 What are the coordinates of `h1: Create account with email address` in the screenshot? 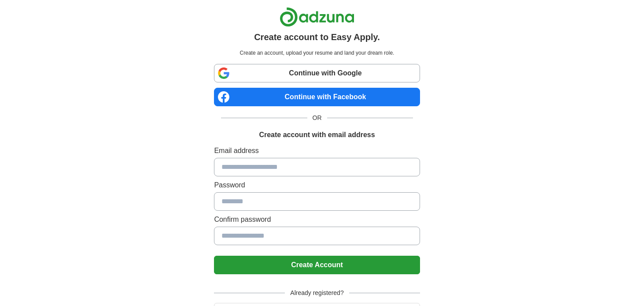 It's located at (317, 135).